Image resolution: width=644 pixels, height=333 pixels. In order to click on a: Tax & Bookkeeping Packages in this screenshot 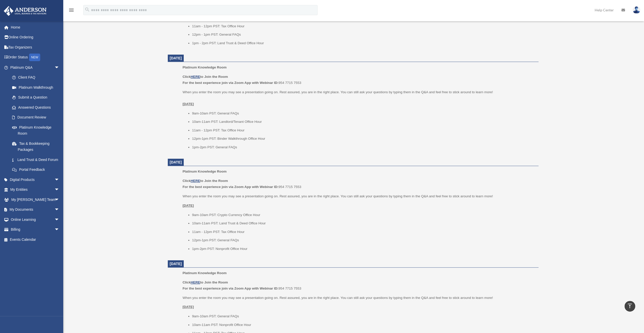, I will do `click(37, 146)`.